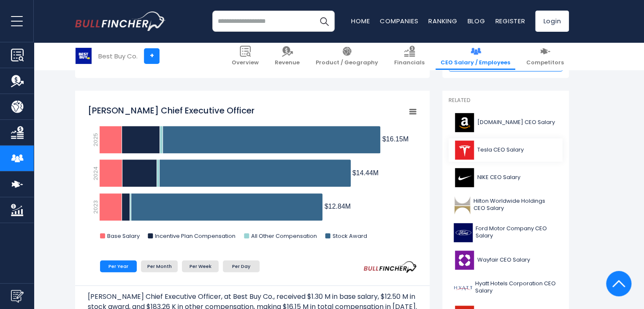 This screenshot has height=309, width=644. What do you see at coordinates (552, 21) in the screenshot?
I see `a: Login` at bounding box center [552, 21].